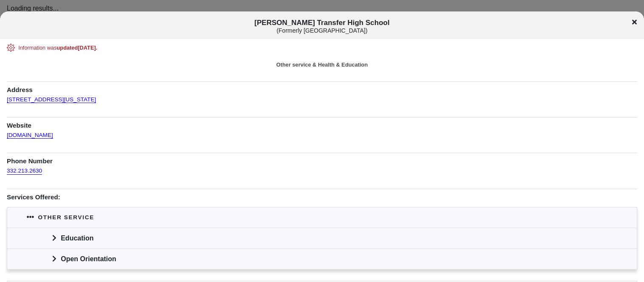 Image resolution: width=644 pixels, height=282 pixels. What do you see at coordinates (66, 217) in the screenshot?
I see `div: Other service` at bounding box center [66, 217].